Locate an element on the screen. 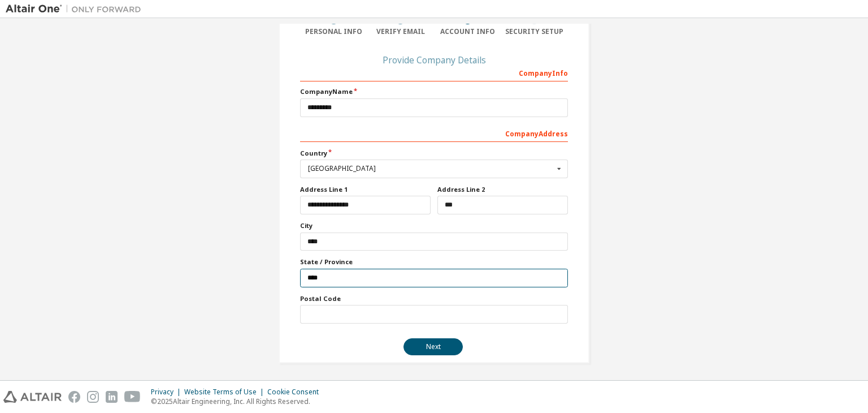  img: linkedin.svg is located at coordinates (112, 396).